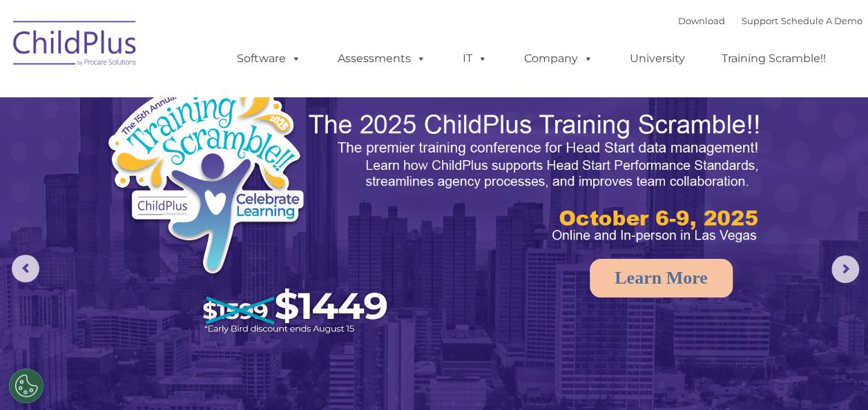 The height and width of the screenshot is (410, 868). I want to click on a: Assessments, so click(381, 59).